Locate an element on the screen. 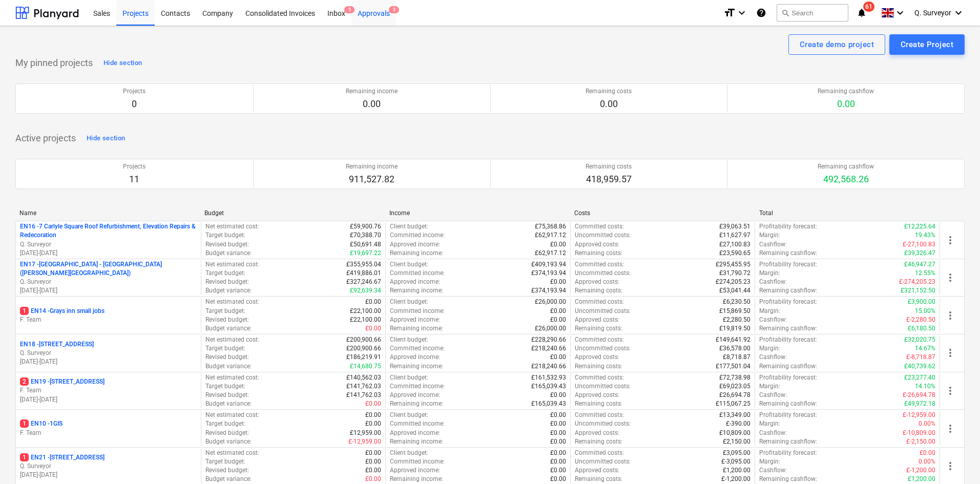 The image size is (980, 484). p: 11 is located at coordinates (134, 179).